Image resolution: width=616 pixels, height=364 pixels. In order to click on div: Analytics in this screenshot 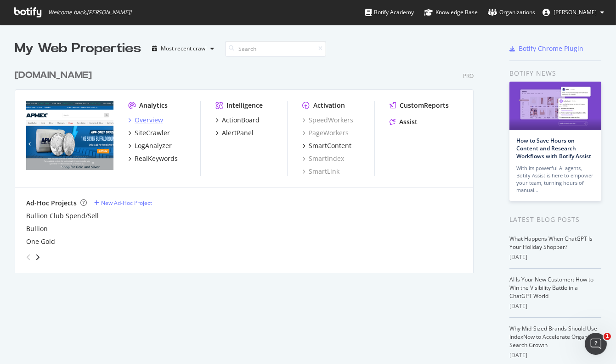, I will do `click(154, 105)`.